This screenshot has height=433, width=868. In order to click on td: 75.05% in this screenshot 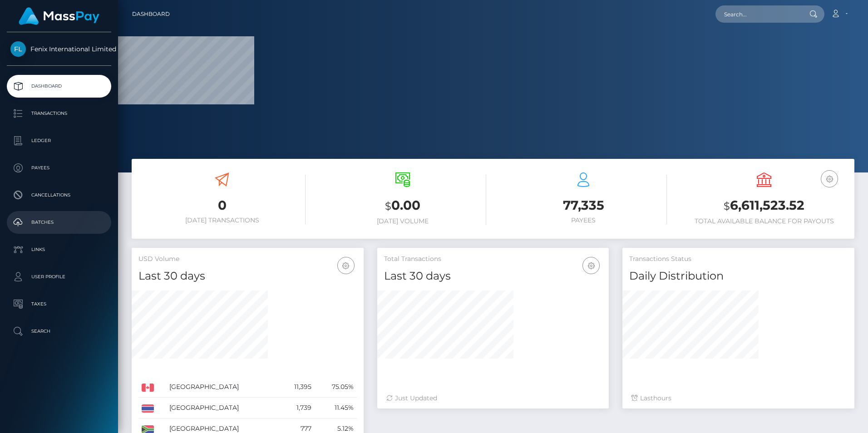, I will do `click(336, 387)`.